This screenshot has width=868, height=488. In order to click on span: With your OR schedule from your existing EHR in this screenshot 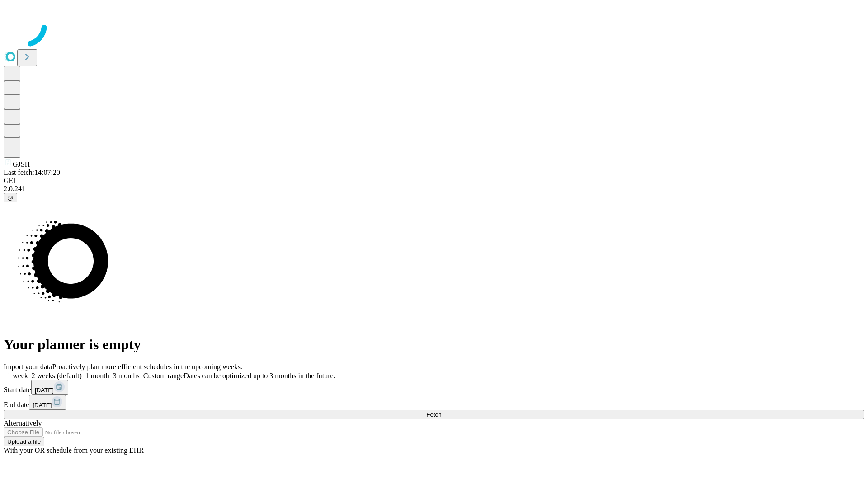, I will do `click(74, 451)`.